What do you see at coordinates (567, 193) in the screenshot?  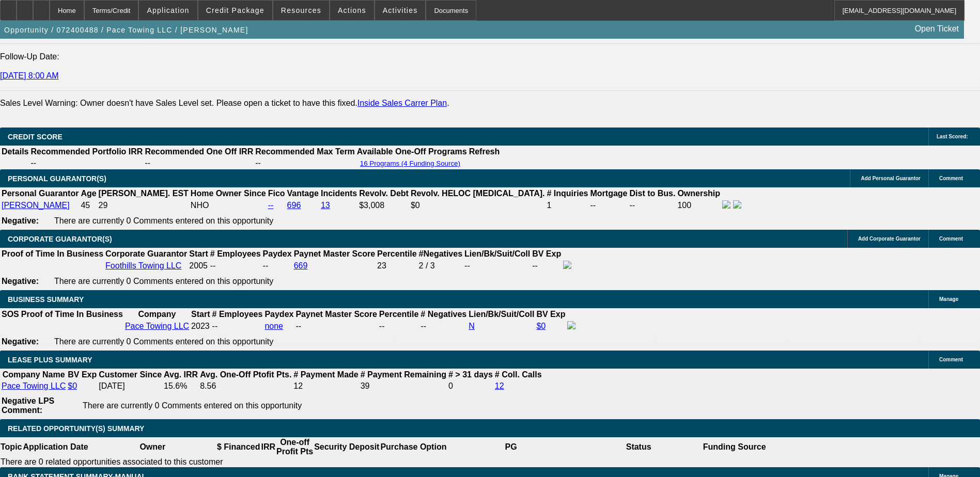 I see `b: # Inquiries` at bounding box center [567, 193].